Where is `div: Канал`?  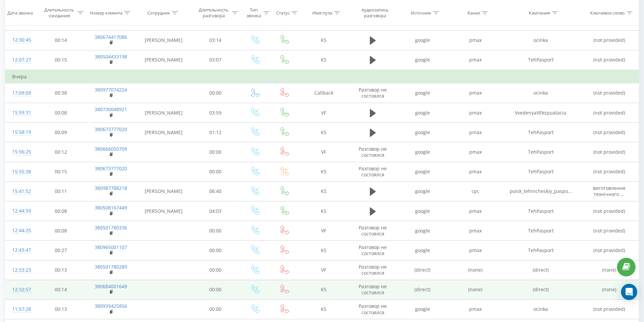
div: Канал is located at coordinates (474, 13).